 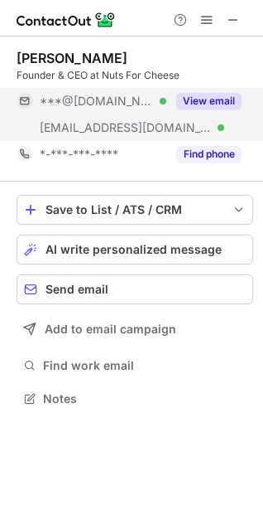 I want to click on button: AI write personalized message, so click(x=135, y=249).